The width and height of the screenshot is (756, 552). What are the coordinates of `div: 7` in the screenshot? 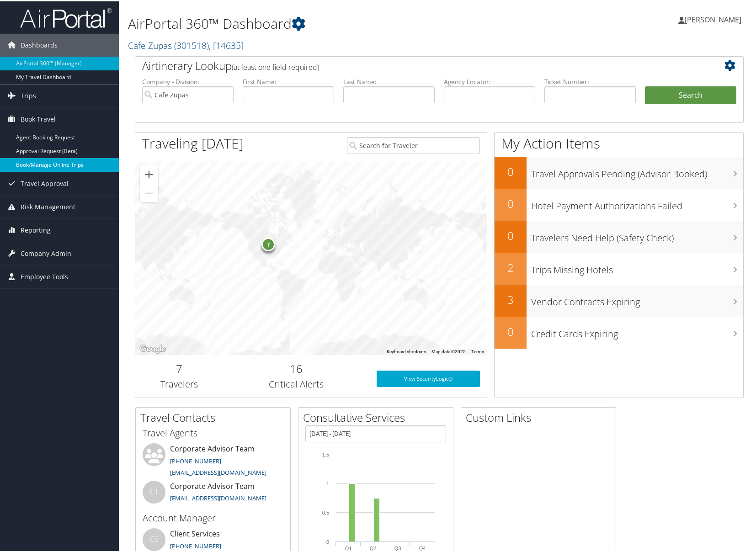 It's located at (269, 243).